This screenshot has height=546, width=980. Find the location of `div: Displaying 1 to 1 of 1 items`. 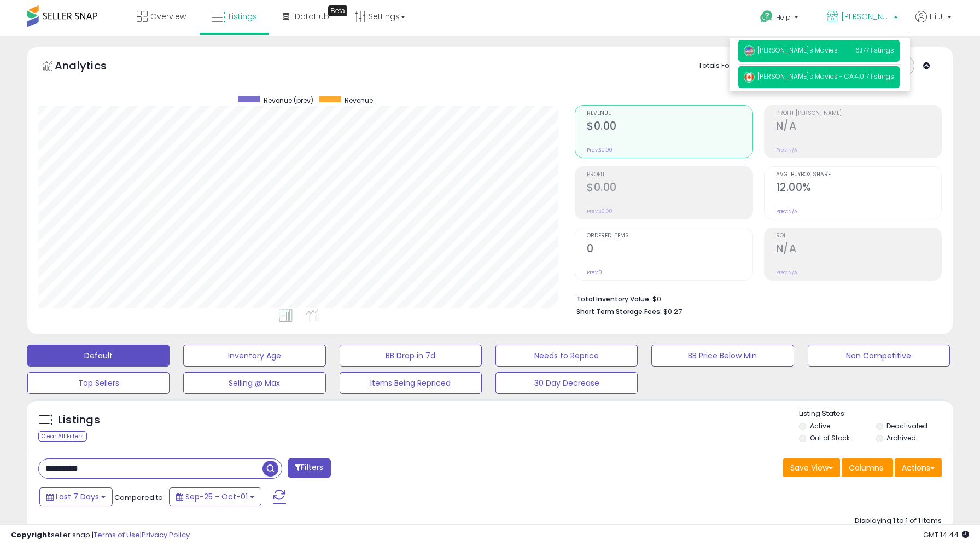

div: Displaying 1 to 1 of 1 items is located at coordinates (899, 520).